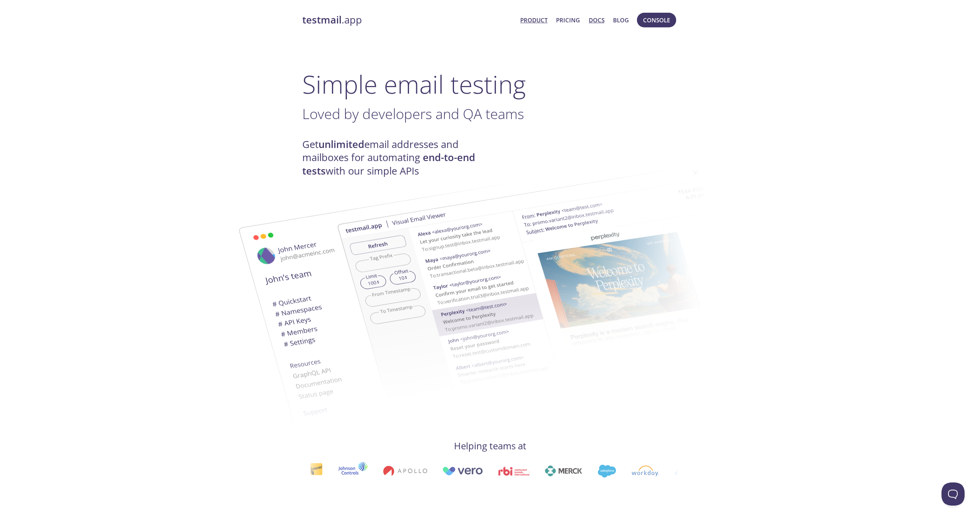  Describe the element at coordinates (587, 471) in the screenshot. I see `img: salesforce` at that location.